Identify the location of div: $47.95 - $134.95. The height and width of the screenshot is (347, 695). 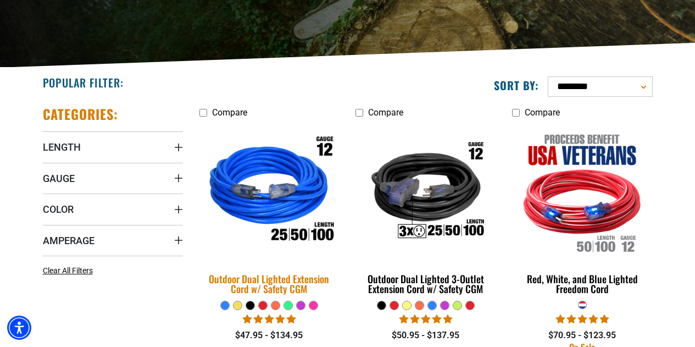
(269, 335).